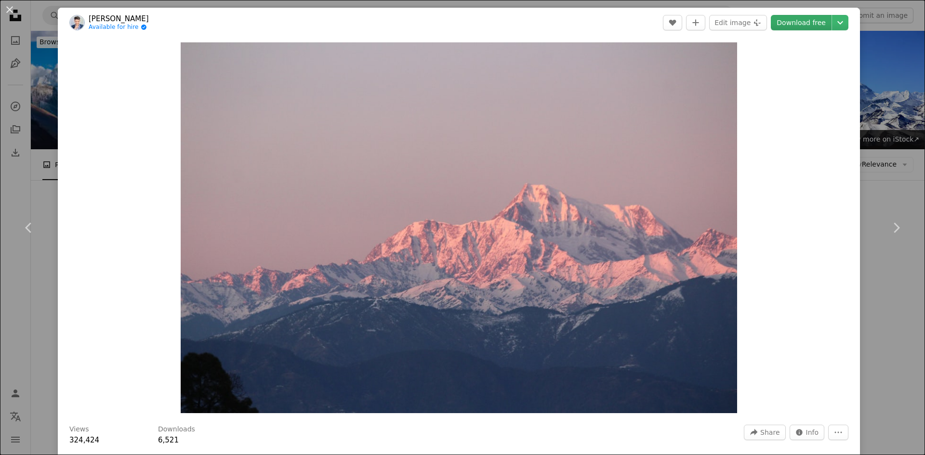 The width and height of the screenshot is (925, 455). What do you see at coordinates (168, 440) in the screenshot?
I see `span: 6,521` at bounding box center [168, 440].